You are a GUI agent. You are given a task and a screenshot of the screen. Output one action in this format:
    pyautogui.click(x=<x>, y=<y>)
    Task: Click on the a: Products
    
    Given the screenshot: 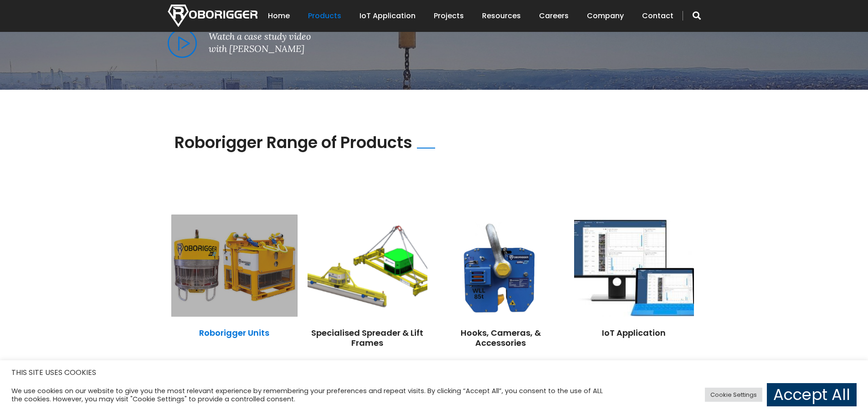 What is the action you would take?
    pyautogui.click(x=324, y=16)
    